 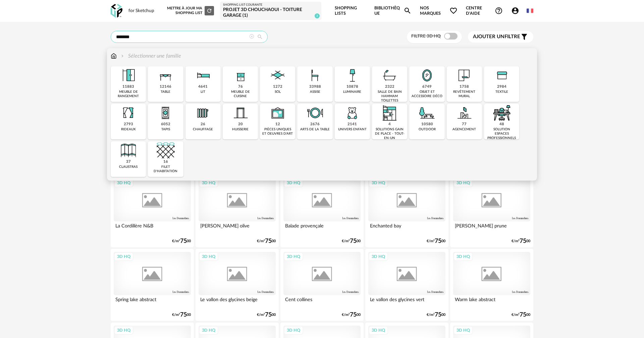 I want to click on div: revêtement mural, so click(x=464, y=94).